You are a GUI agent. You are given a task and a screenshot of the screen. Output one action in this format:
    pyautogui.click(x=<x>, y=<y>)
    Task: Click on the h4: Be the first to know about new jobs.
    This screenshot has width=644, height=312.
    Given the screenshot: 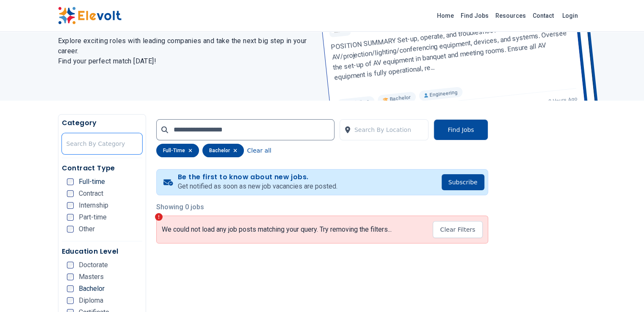 What is the action you would take?
    pyautogui.click(x=258, y=177)
    